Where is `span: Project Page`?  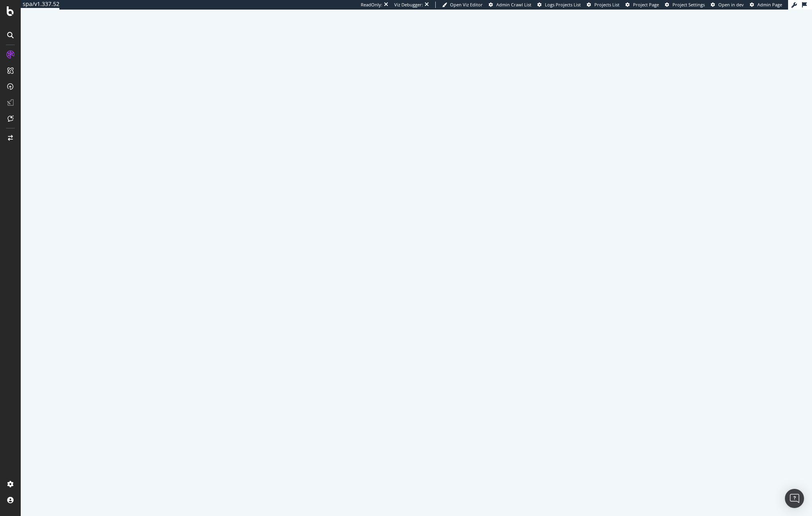
span: Project Page is located at coordinates (646, 4).